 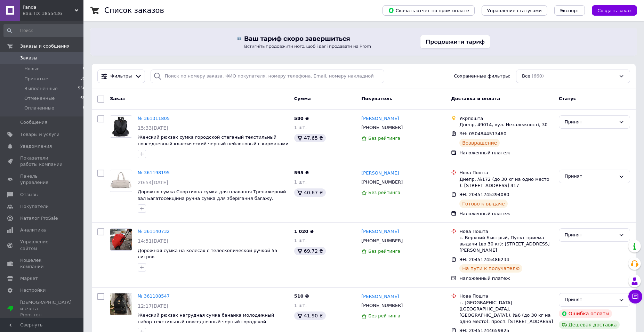 What do you see at coordinates (479, 143) in the screenshot?
I see `div: Возвращение` at bounding box center [479, 143].